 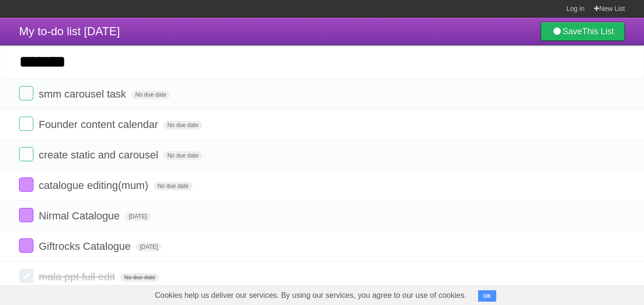 I want to click on span: Cookies help us deliver our services. By using our services, you agree to our use of cookies., so click(x=311, y=296).